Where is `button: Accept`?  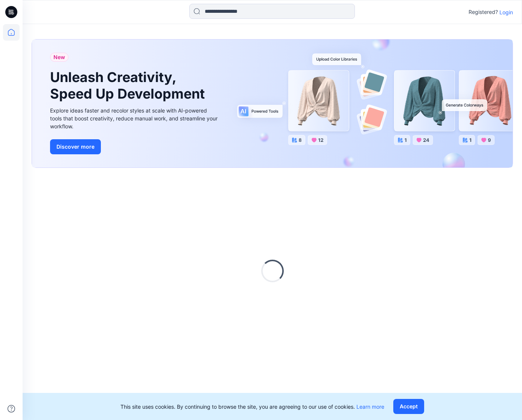 button: Accept is located at coordinates (409, 406).